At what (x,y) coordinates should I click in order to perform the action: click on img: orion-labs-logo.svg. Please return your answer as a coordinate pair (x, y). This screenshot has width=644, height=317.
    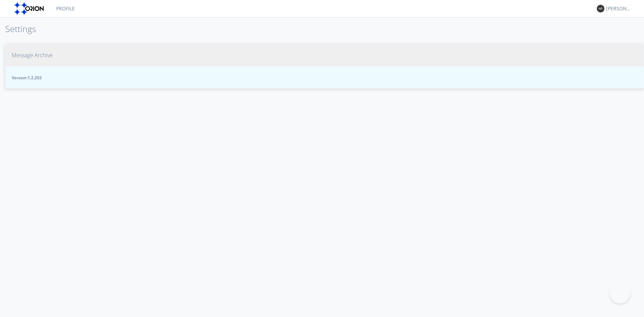
    Looking at the image, I should click on (30, 9).